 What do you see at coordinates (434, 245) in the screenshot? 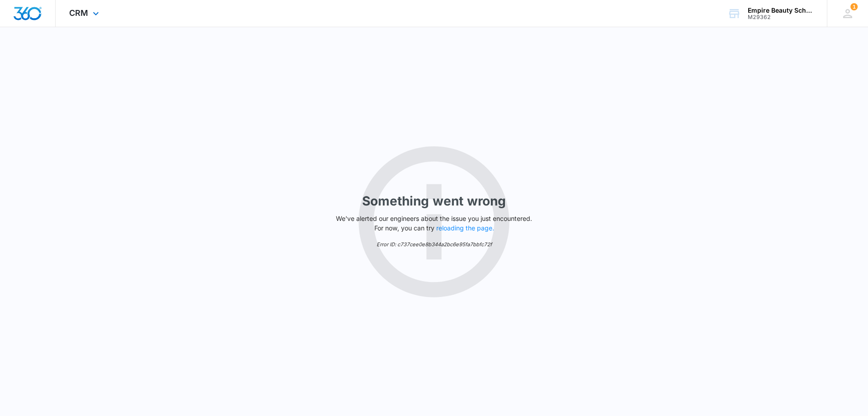
I see `em: Error ID: c737cee0e8b344a2bc6e95fa7bbfc72f` at bounding box center [434, 245].